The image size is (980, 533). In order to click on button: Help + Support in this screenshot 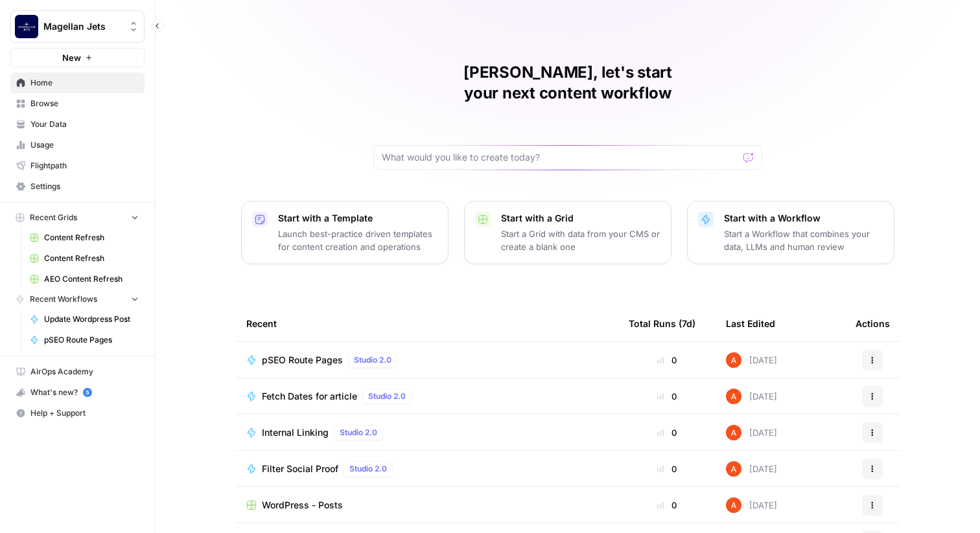, I will do `click(77, 413)`.